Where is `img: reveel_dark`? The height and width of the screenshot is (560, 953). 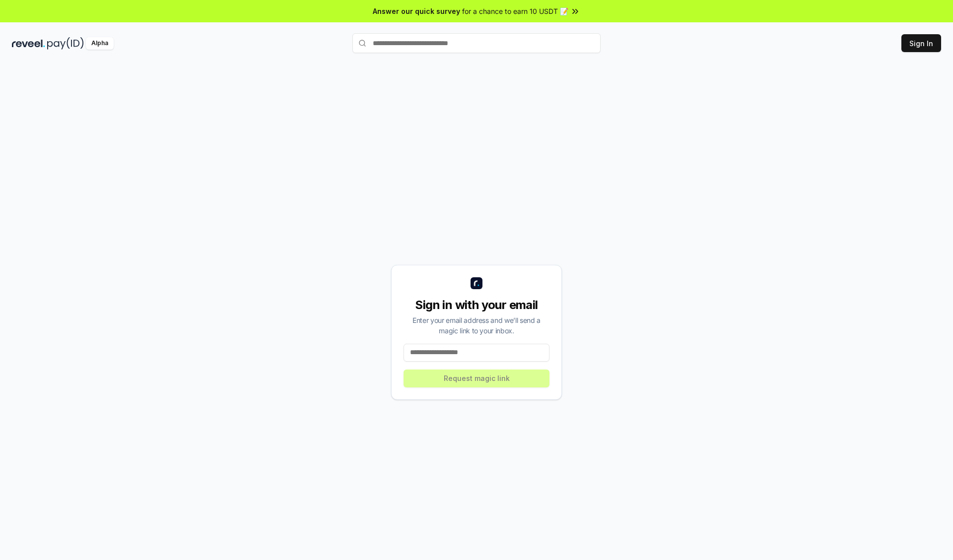 img: reveel_dark is located at coordinates (29, 44).